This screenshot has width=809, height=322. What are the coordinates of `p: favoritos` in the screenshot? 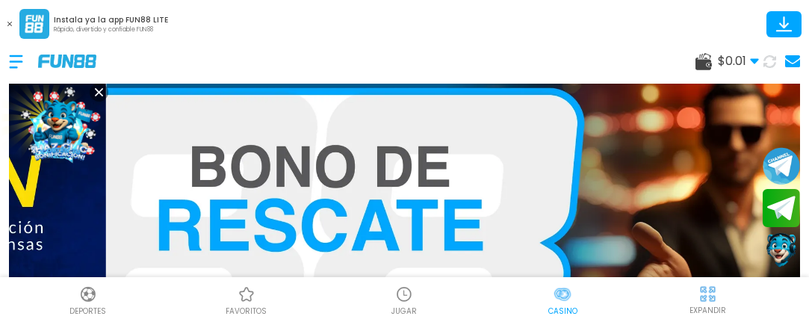 It's located at (246, 311).